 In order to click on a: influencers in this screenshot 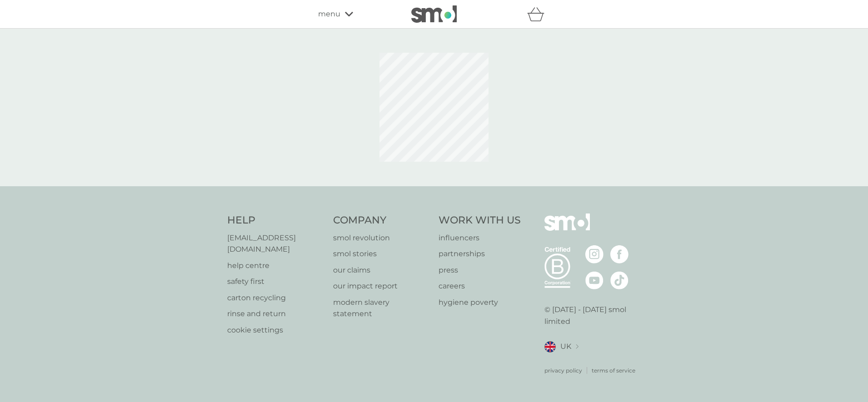, I will do `click(480, 238)`.